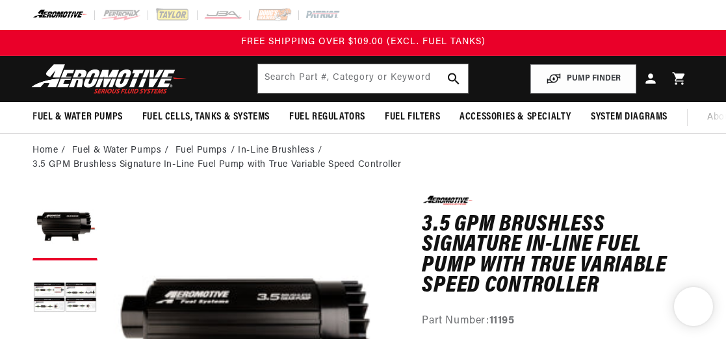 The width and height of the screenshot is (726, 339). What do you see at coordinates (515, 117) in the screenshot?
I see `summary: Accessories & Specialty` at bounding box center [515, 117].